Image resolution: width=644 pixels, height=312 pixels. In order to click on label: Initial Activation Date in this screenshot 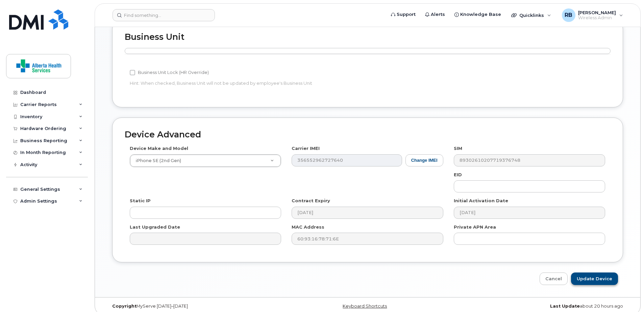, I will do `click(481, 201)`.